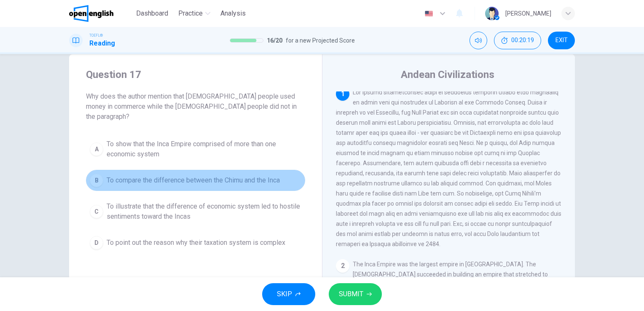  I want to click on a: Dashboard, so click(152, 14).